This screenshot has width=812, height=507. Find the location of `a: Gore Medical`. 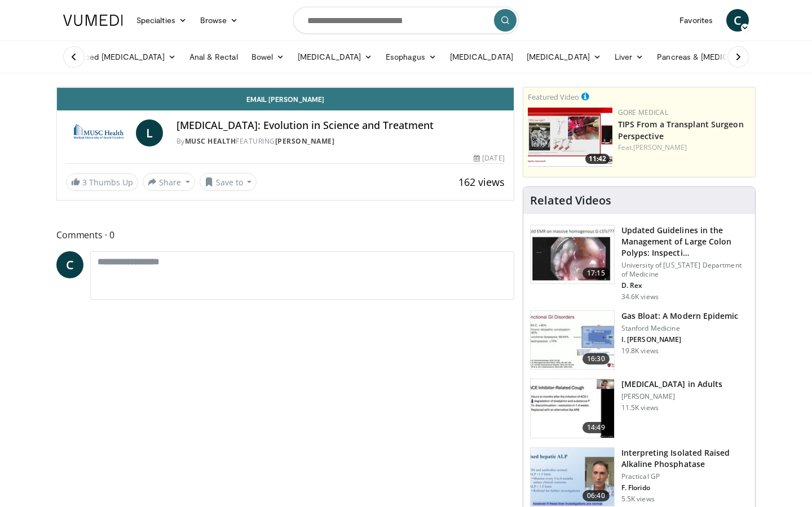

a: Gore Medical is located at coordinates (643, 112).